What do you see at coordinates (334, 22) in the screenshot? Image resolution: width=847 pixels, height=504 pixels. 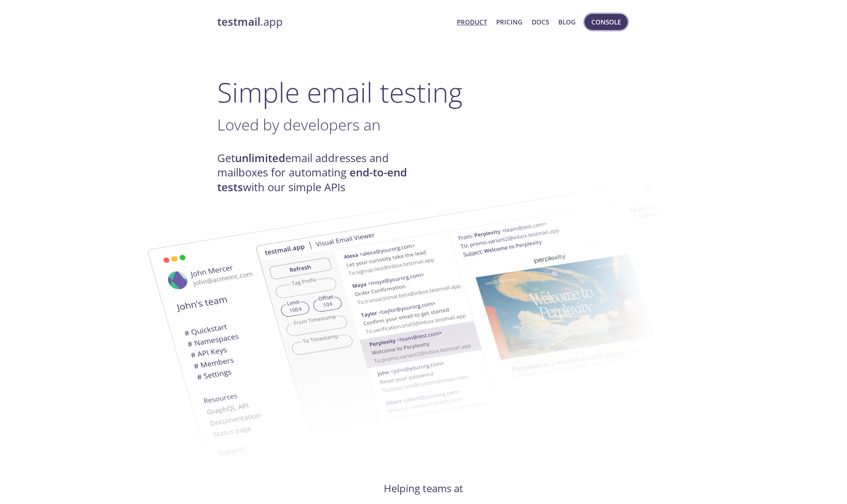 I see `a: testmail.app` at bounding box center [334, 22].